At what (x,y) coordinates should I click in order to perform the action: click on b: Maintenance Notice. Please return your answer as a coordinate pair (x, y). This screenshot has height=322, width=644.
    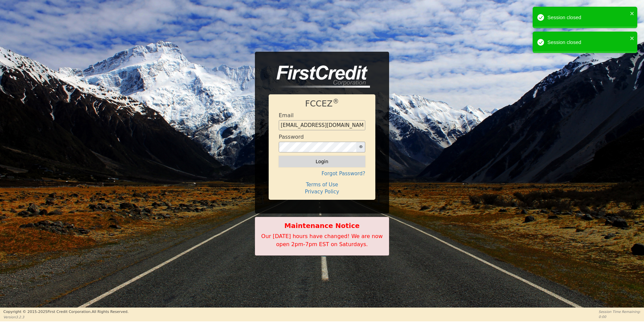
    Looking at the image, I should click on (322, 226).